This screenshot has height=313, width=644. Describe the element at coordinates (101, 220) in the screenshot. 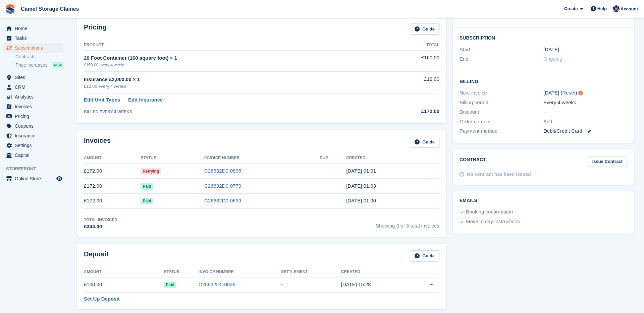

I see `div: Total Invoiced` at that location.